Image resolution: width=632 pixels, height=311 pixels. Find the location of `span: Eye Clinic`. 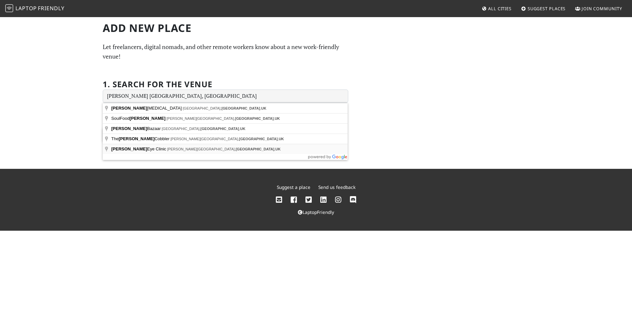

span: Eye Clinic is located at coordinates (139, 149).